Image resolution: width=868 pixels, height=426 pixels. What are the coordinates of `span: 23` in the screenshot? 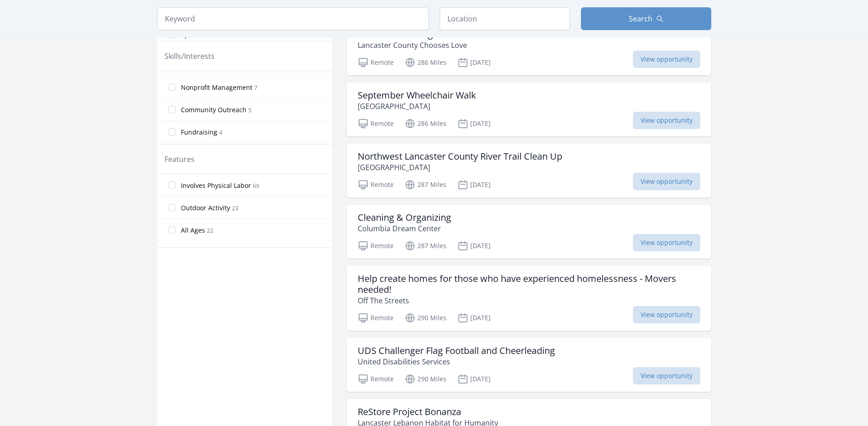 It's located at (235, 208).